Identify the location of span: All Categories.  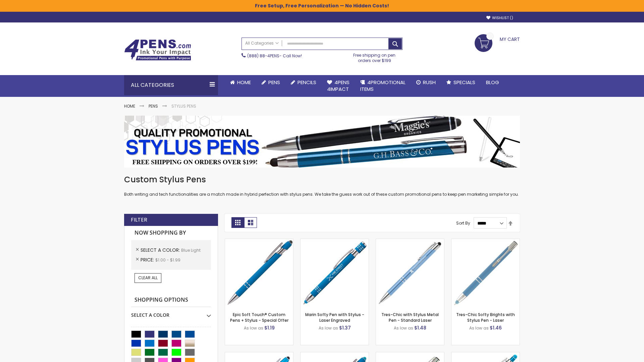
(262, 44).